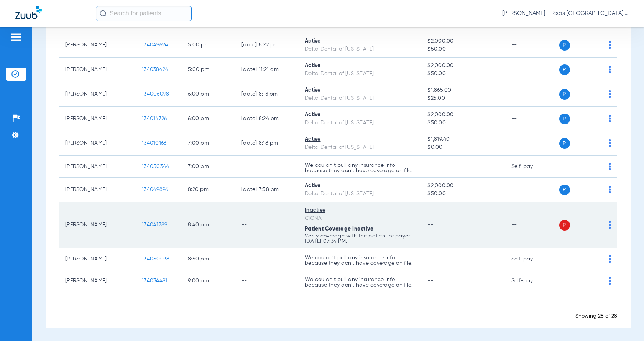  Describe the element at coordinates (208, 190) in the screenshot. I see `td: 8:20 PM` at that location.